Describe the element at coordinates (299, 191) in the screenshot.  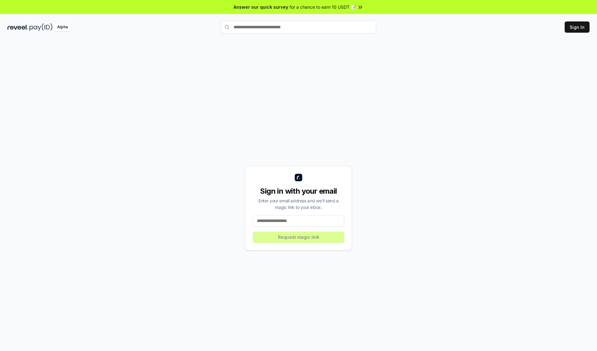
I see `div: Sign in with your email` at that location.